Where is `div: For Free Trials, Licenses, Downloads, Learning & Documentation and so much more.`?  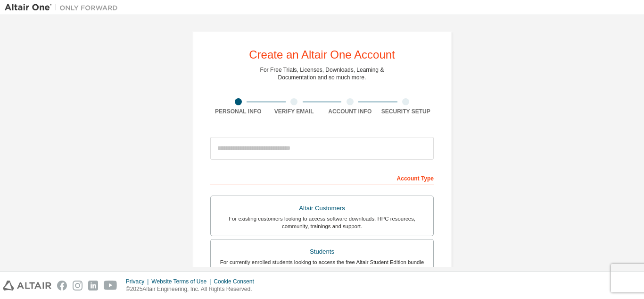
div: For Free Trials, Licenses, Downloads, Learning & Documentation and so much more. is located at coordinates (322, 74).